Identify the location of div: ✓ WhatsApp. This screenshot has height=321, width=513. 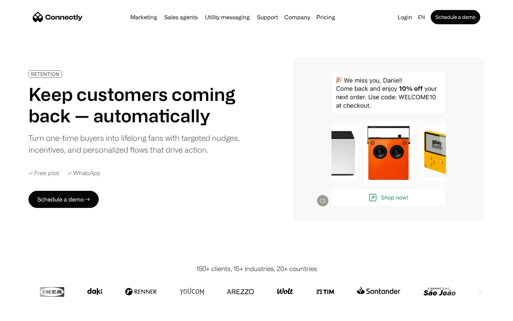
(84, 173).